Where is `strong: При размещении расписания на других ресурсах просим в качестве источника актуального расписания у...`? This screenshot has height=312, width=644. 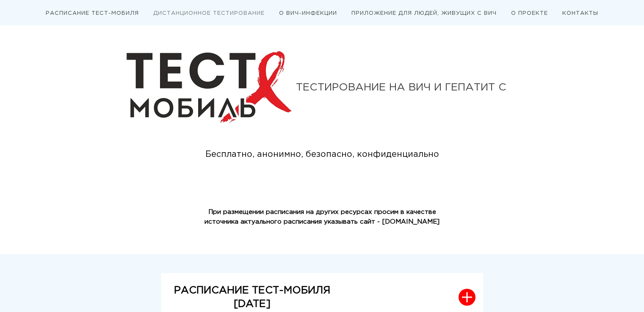
strong: При размещении расписания на других ресурсах просим в качестве источника актуального расписания у... is located at coordinates (322, 217).